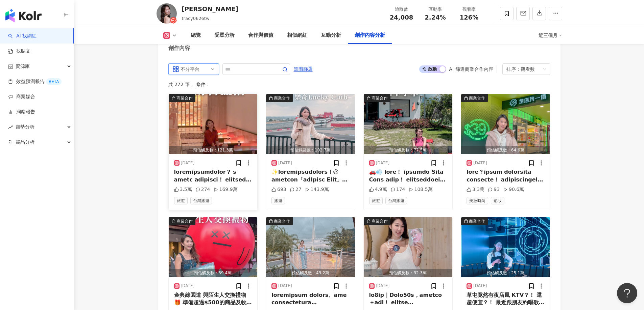 This screenshot has width=644, height=310. What do you see at coordinates (213, 150) in the screenshot?
I see `div: 預估觸及數：121.3萬` at bounding box center [213, 150].